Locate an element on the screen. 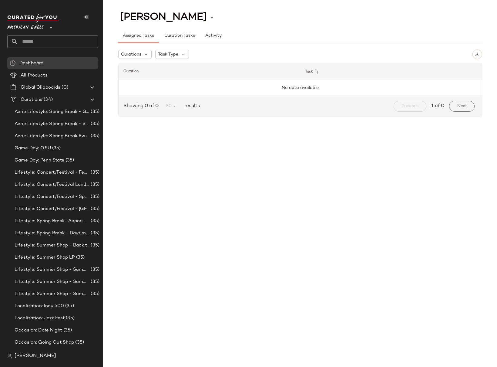  span: Dashboard is located at coordinates (31, 63).